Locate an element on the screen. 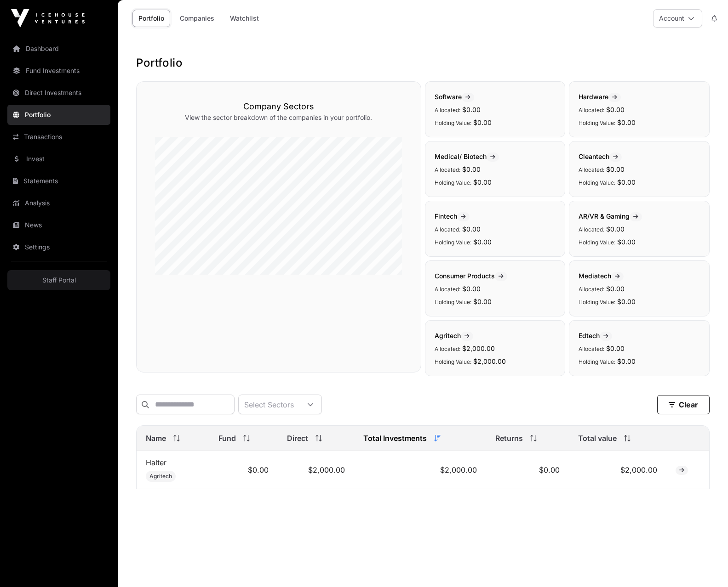 This screenshot has width=728, height=587. a: Fund Investments is located at coordinates (59, 71).